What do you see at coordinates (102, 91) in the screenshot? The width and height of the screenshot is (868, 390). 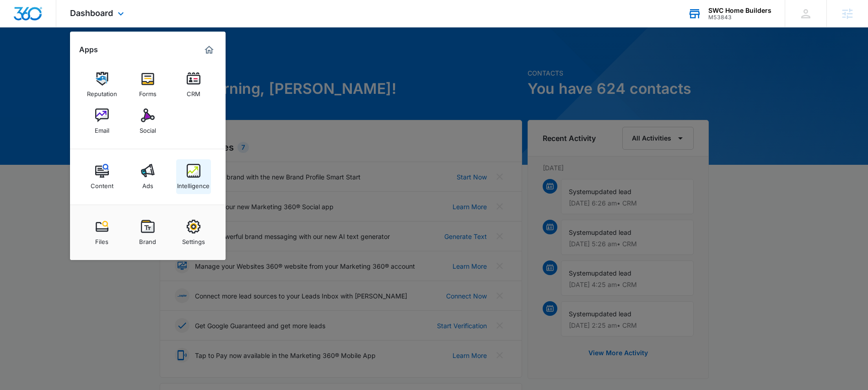 I see `div: Reputation` at bounding box center [102, 91].